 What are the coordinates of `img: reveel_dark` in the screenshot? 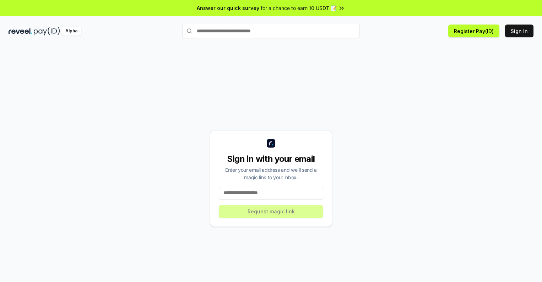 It's located at (20, 31).